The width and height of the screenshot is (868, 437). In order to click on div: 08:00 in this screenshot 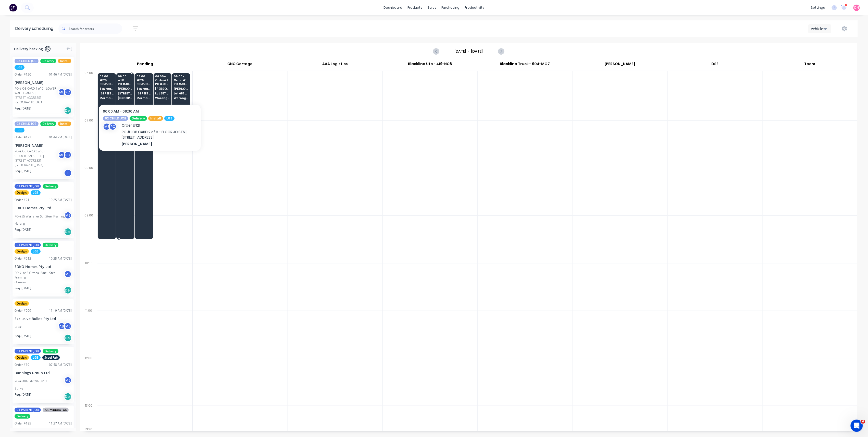, I will do `click(89, 189)`.